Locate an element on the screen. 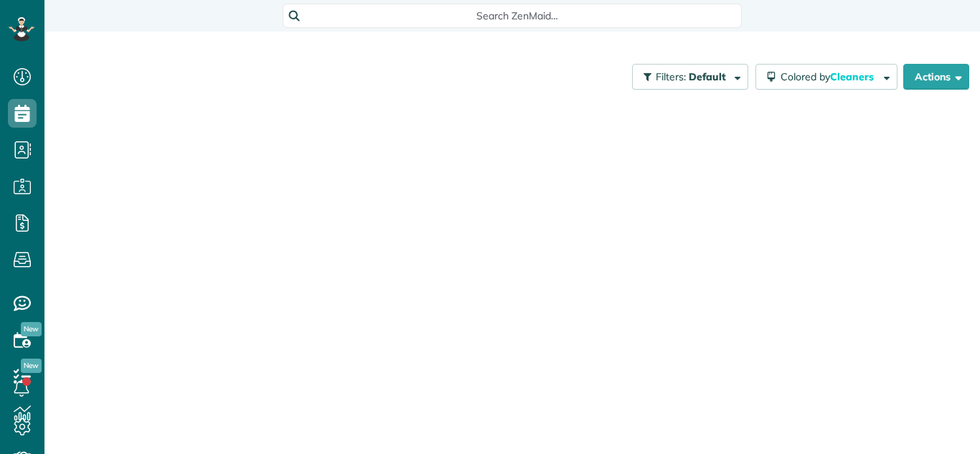 Image resolution: width=980 pixels, height=454 pixels. span: Default is located at coordinates (707, 77).